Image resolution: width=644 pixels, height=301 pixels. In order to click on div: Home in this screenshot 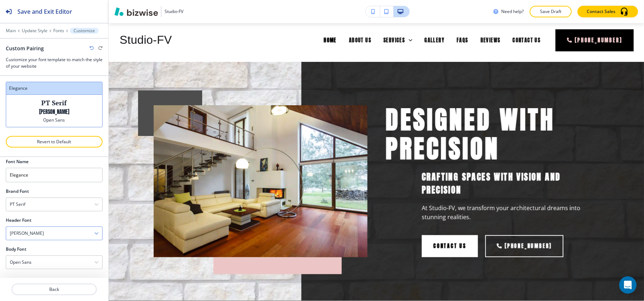, I will do `click(330, 40)`.